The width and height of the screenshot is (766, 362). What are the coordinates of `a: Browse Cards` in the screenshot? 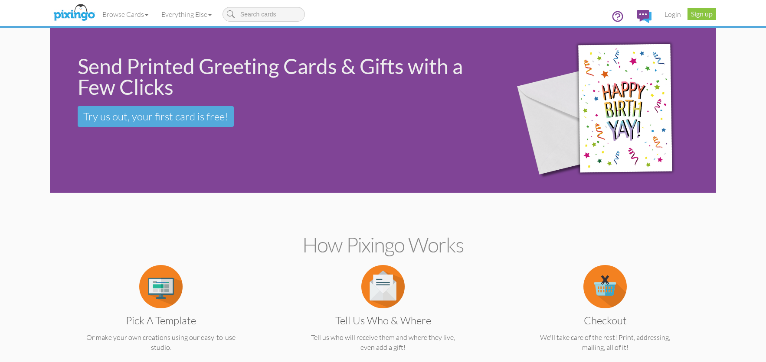 It's located at (125, 14).